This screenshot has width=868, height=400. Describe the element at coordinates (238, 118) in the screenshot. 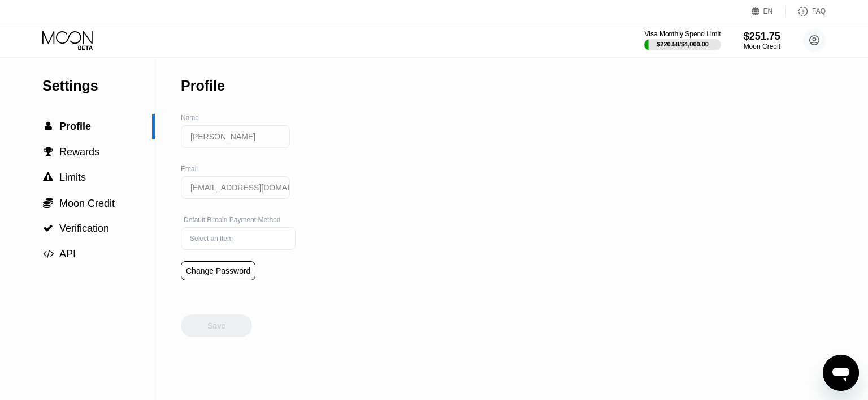

I see `div: Name` at that location.